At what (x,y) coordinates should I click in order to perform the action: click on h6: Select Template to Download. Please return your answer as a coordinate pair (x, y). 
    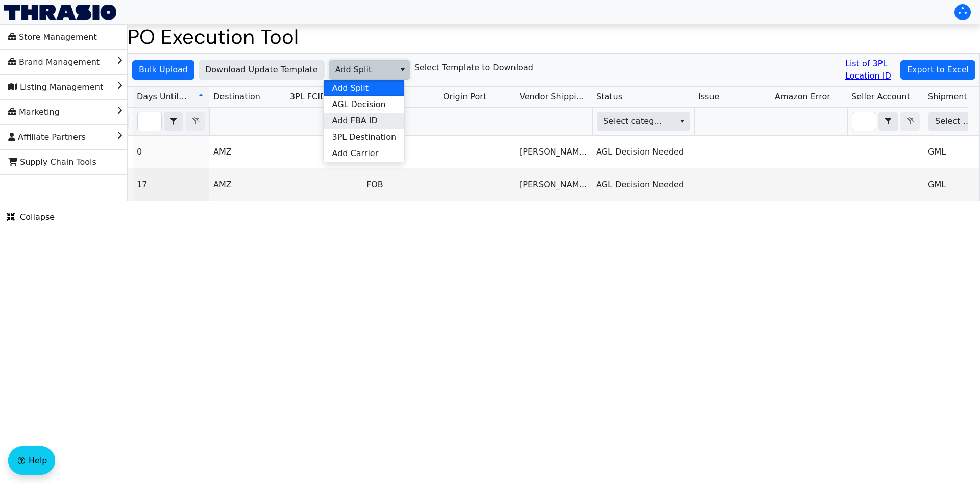
    Looking at the image, I should click on (474, 67).